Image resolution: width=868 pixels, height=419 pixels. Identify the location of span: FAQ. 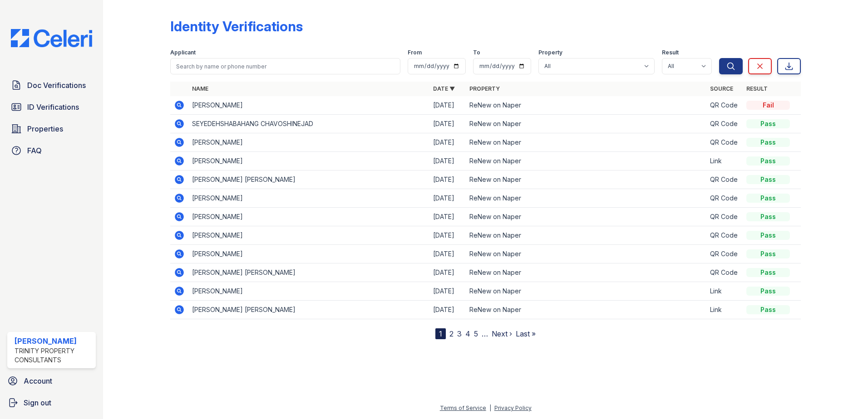
(34, 151).